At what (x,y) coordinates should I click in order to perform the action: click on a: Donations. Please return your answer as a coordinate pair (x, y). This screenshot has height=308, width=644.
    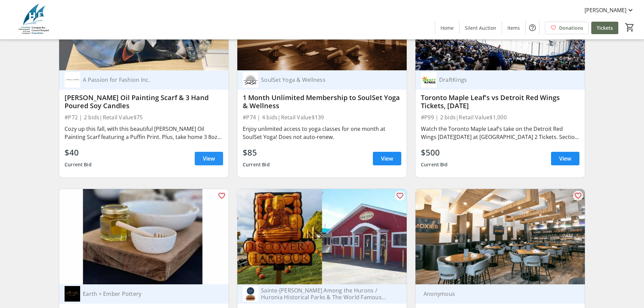
    Looking at the image, I should click on (567, 28).